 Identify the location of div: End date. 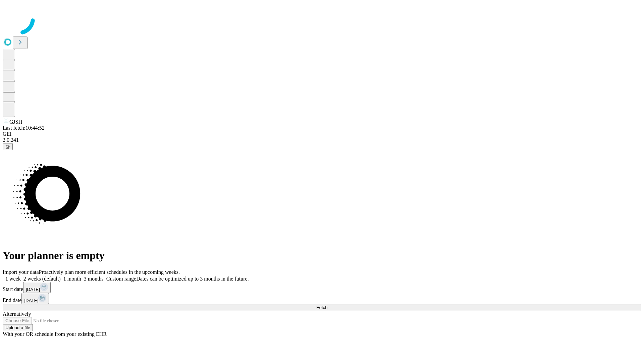
(322, 299).